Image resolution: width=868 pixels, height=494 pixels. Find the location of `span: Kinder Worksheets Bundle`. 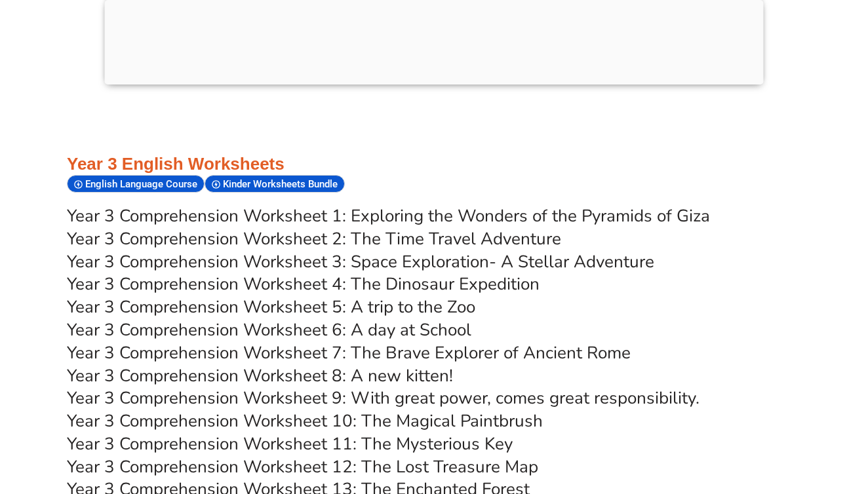

span: Kinder Worksheets Bundle is located at coordinates (282, 184).